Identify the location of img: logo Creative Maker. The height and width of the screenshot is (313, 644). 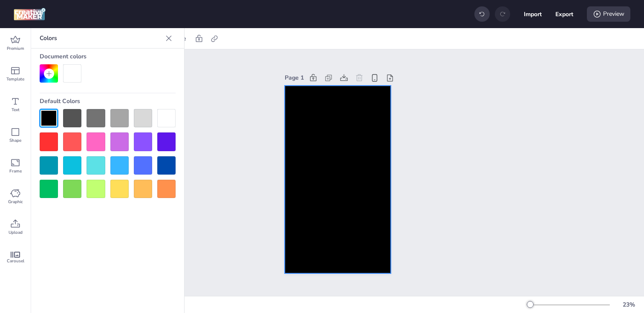
(29, 14).